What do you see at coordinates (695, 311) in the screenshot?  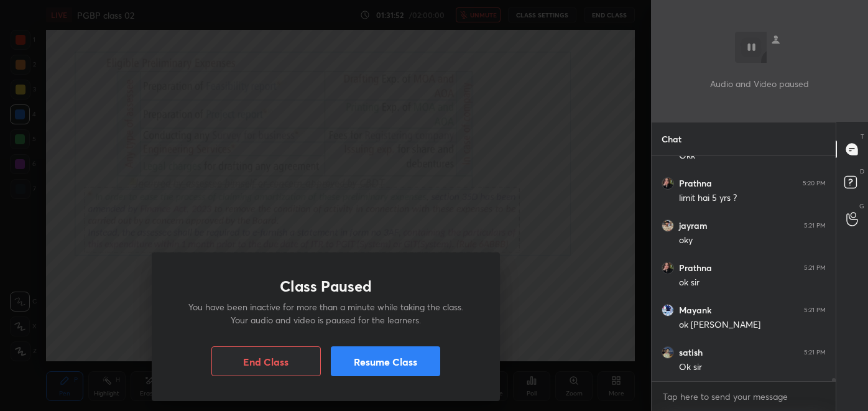 I see `h6: Mayank` at bounding box center [695, 311].